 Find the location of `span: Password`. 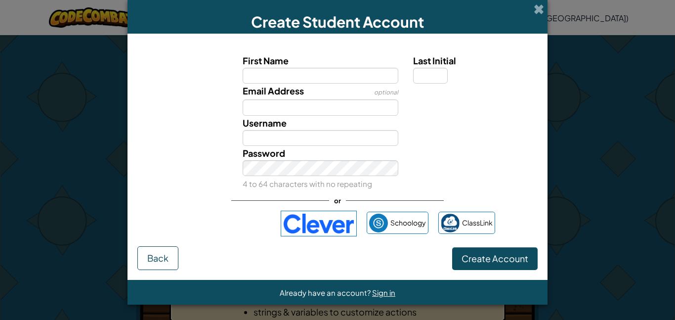

span: Password is located at coordinates (264, 153).